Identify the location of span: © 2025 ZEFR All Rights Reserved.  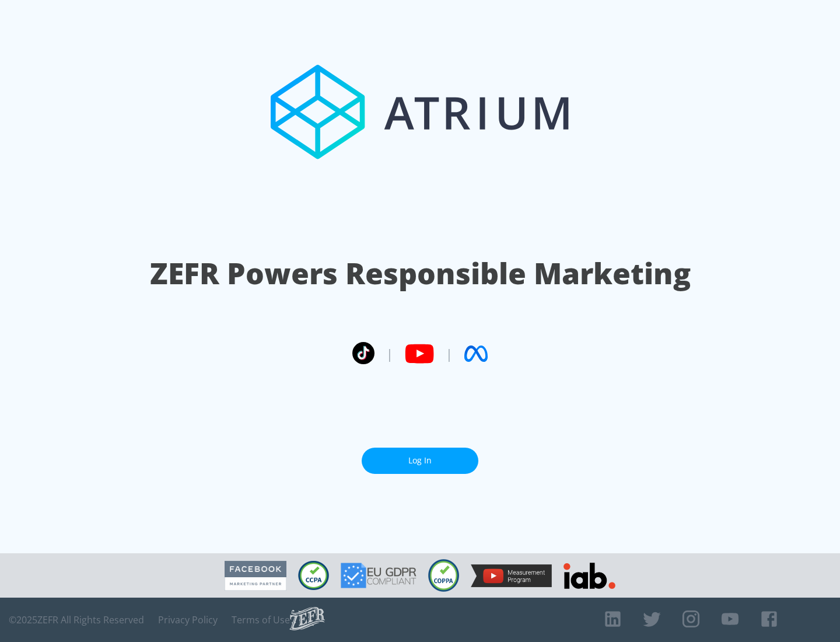
(76, 620).